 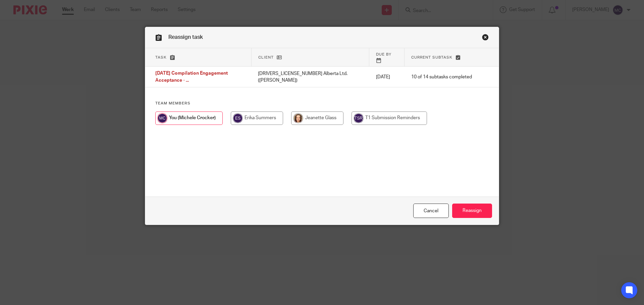 I want to click on h4: Team members, so click(x=322, y=104).